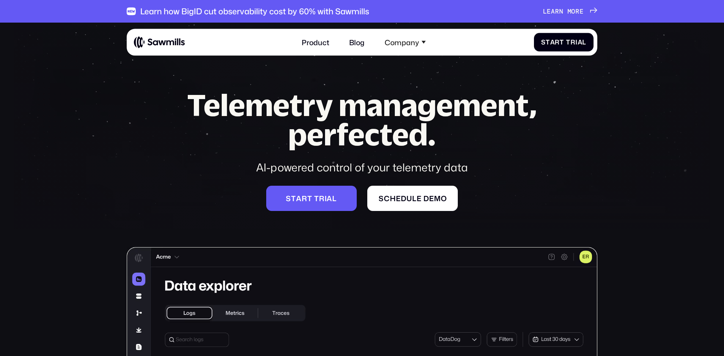  I want to click on div: AI-powered control of your telemetry data, so click(362, 167).